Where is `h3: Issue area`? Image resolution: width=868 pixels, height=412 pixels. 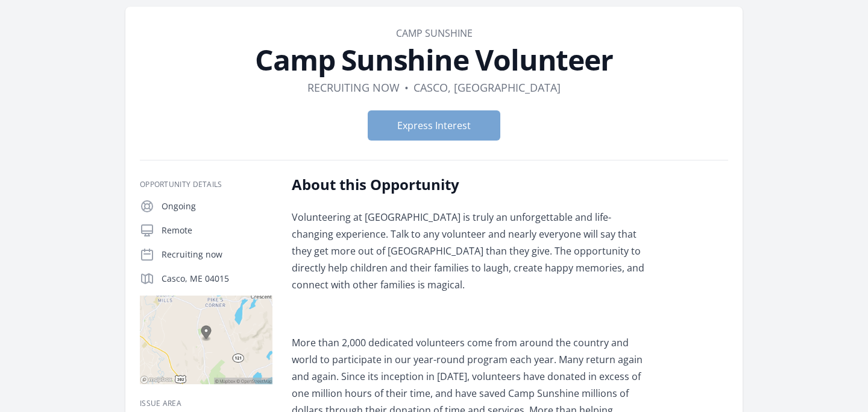
h3: Issue area is located at coordinates (206, 404).